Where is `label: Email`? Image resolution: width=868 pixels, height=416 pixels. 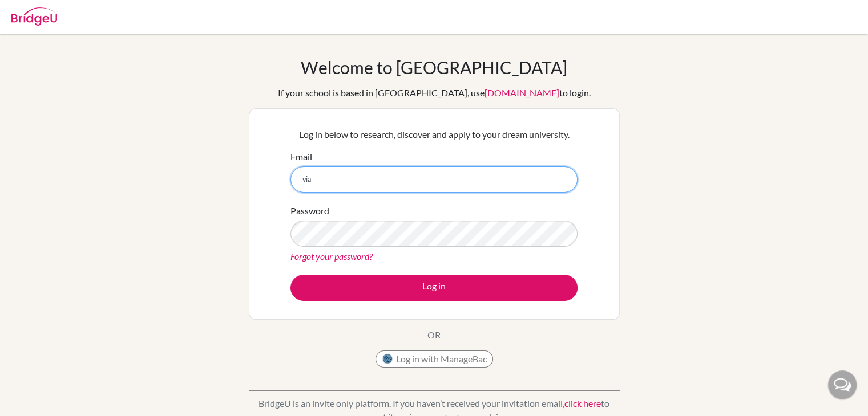 label: Email is located at coordinates (301, 157).